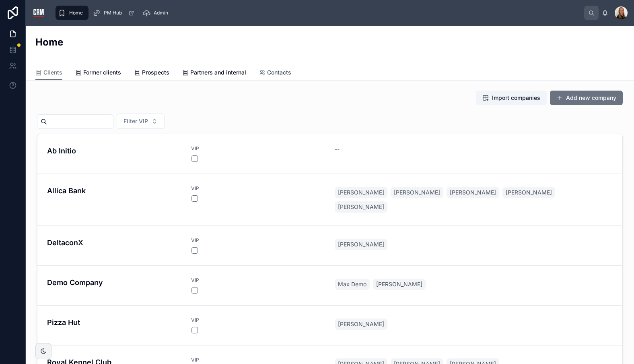 This screenshot has height=364, width=634. What do you see at coordinates (39, 13) in the screenshot?
I see `img: App logo` at bounding box center [39, 13].